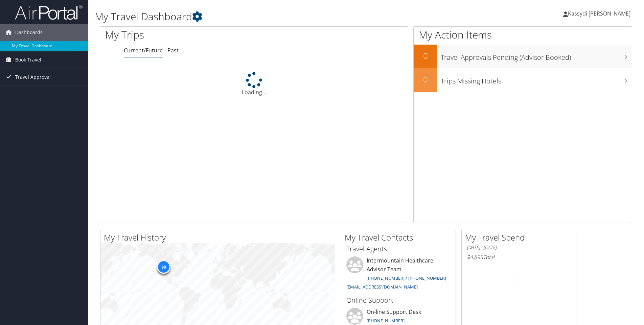 The image size is (644, 325). What do you see at coordinates (33, 77) in the screenshot?
I see `span: Travel Approval` at bounding box center [33, 77].